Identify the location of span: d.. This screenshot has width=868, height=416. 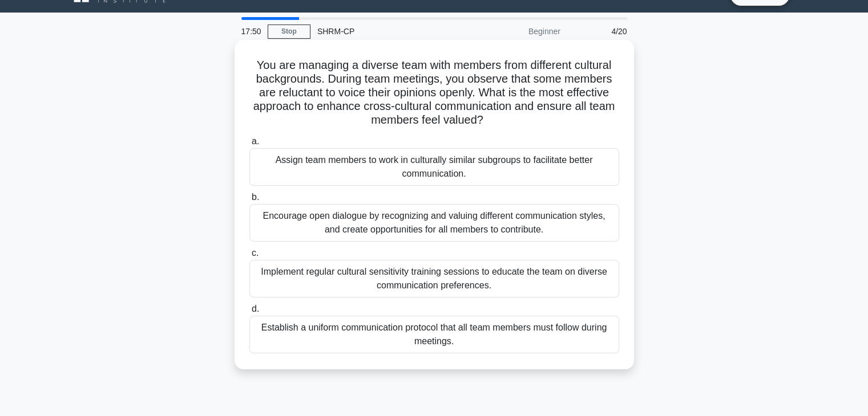
(255, 308).